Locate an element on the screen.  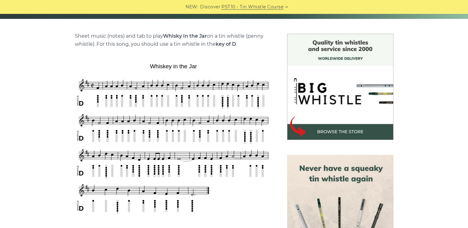
a: PST10 - Tin Whistle Course is located at coordinates (252, 7).